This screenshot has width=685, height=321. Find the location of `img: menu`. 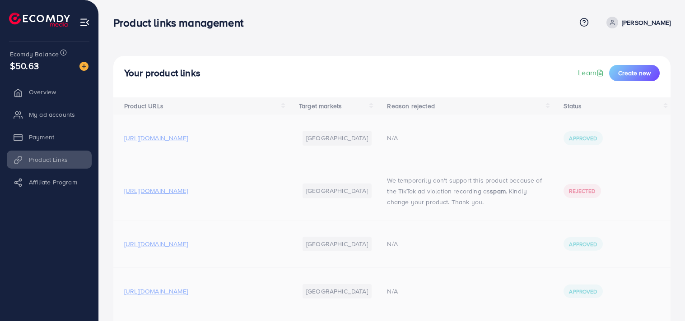

img: menu is located at coordinates (84, 22).